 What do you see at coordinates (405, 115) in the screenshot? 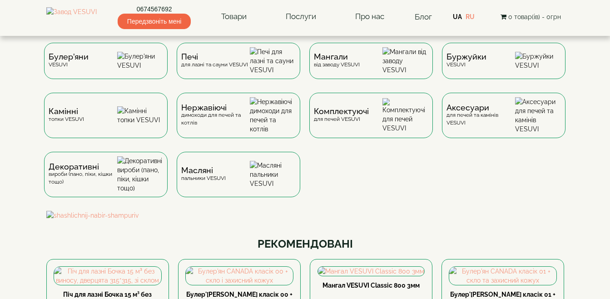
I see `img: Комплектуючі для печей VESUVI` at bounding box center [405, 115].